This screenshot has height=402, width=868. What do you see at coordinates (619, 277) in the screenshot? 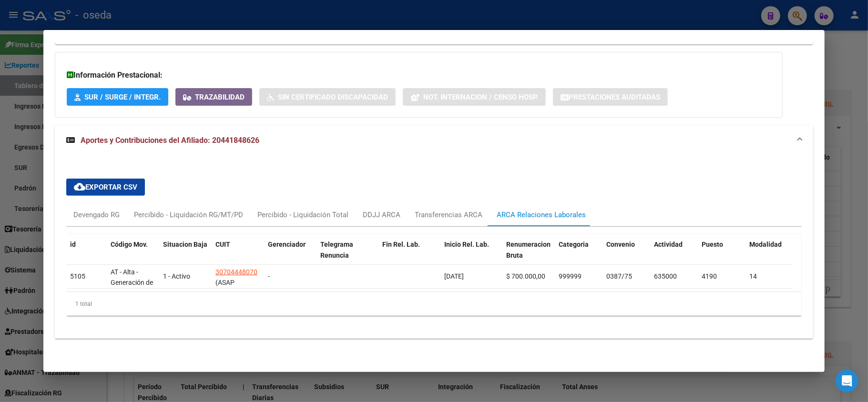
I see `span: 0387/75` at bounding box center [619, 277].